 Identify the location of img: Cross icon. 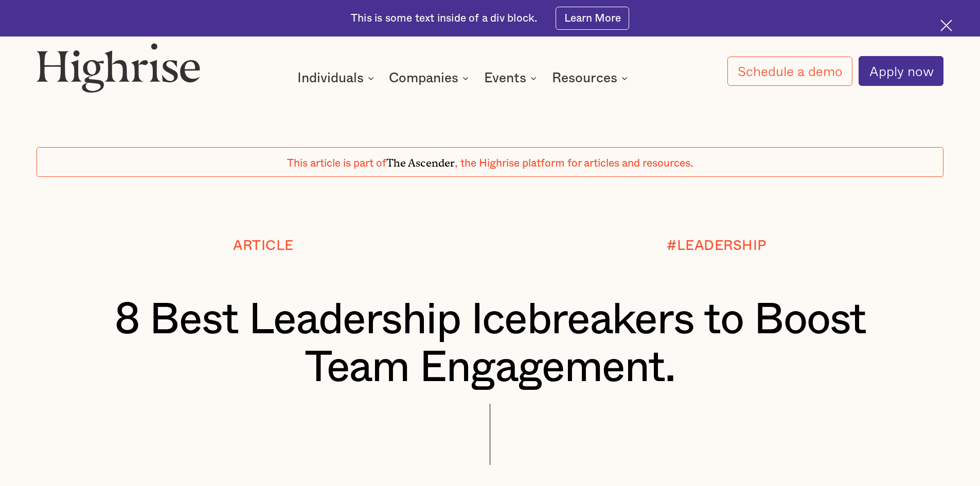
(946, 25).